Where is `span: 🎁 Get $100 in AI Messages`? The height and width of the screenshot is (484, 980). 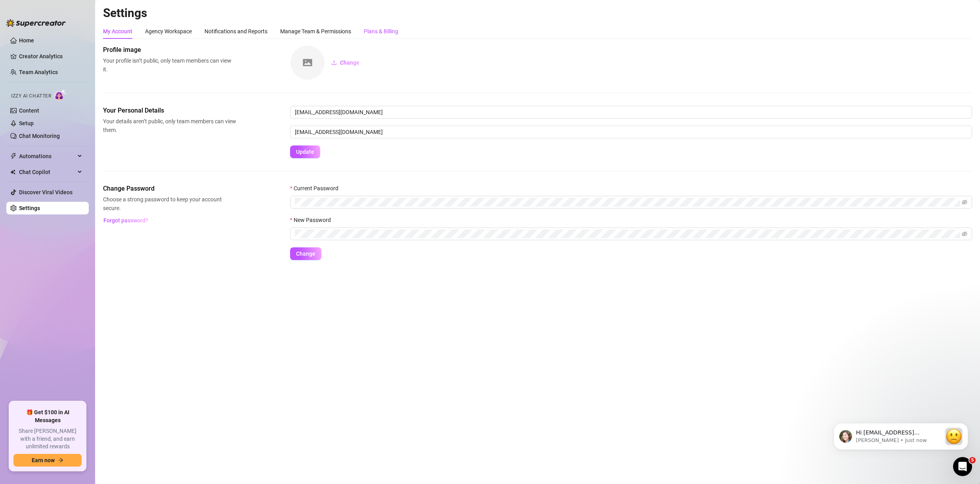
span: 🎁 Get $100 in AI Messages is located at coordinates (47, 416).